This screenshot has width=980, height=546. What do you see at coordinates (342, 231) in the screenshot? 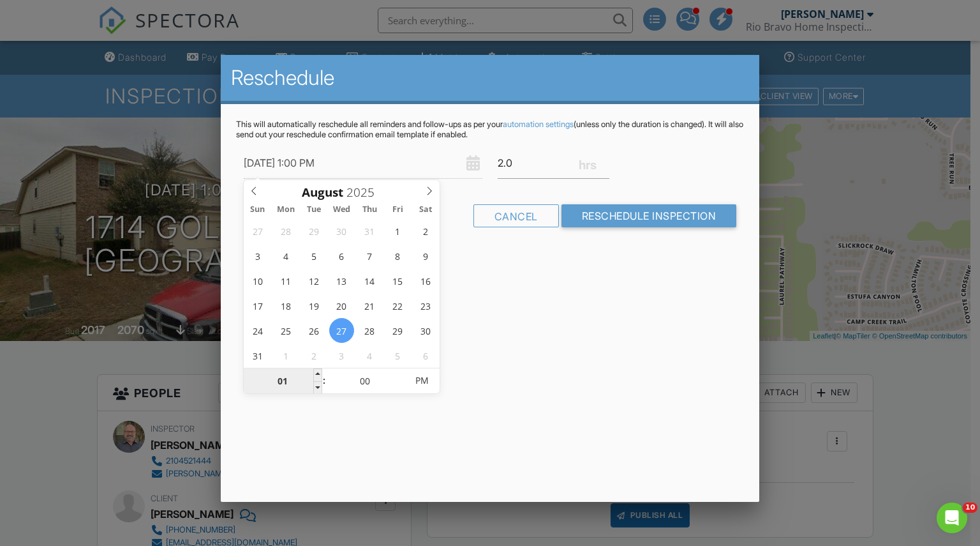
I see `span: July 30, 2025` at bounding box center [342, 231].